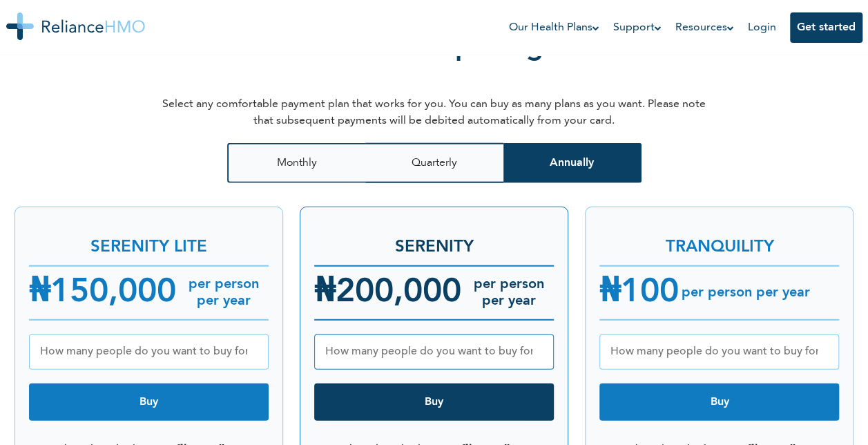 The height and width of the screenshot is (445, 868). I want to click on h3: SERENITY LITE, so click(148, 241).